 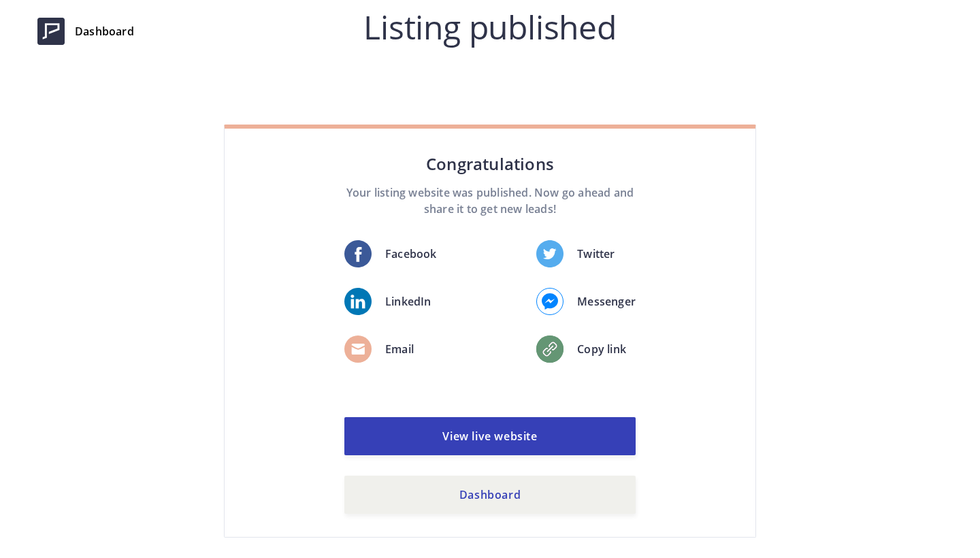 What do you see at coordinates (411, 254) in the screenshot?
I see `p: Facebook` at bounding box center [411, 254].